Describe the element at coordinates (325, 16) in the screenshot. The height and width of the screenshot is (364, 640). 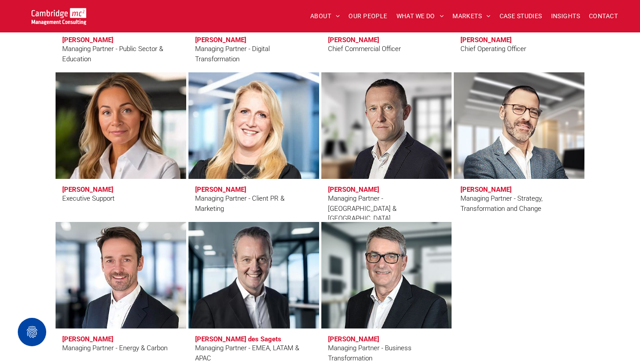
I see `a: ABOUT` at that location.